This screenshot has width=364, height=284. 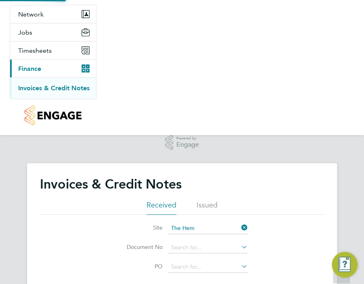 I want to click on li: Received, so click(x=161, y=208).